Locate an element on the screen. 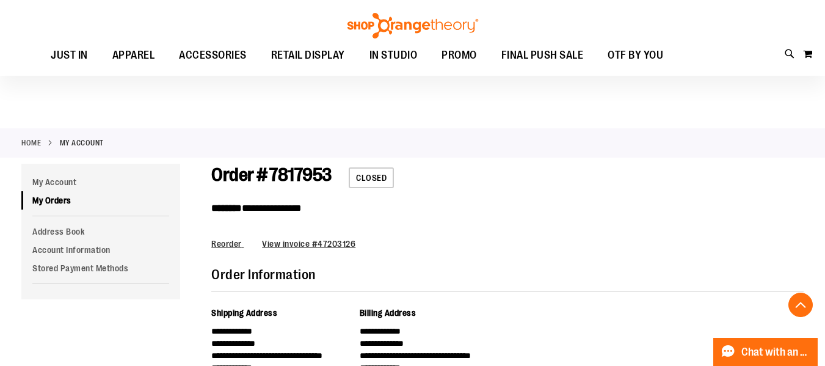 The height and width of the screenshot is (366, 825). span: Billing Address is located at coordinates (388, 313).